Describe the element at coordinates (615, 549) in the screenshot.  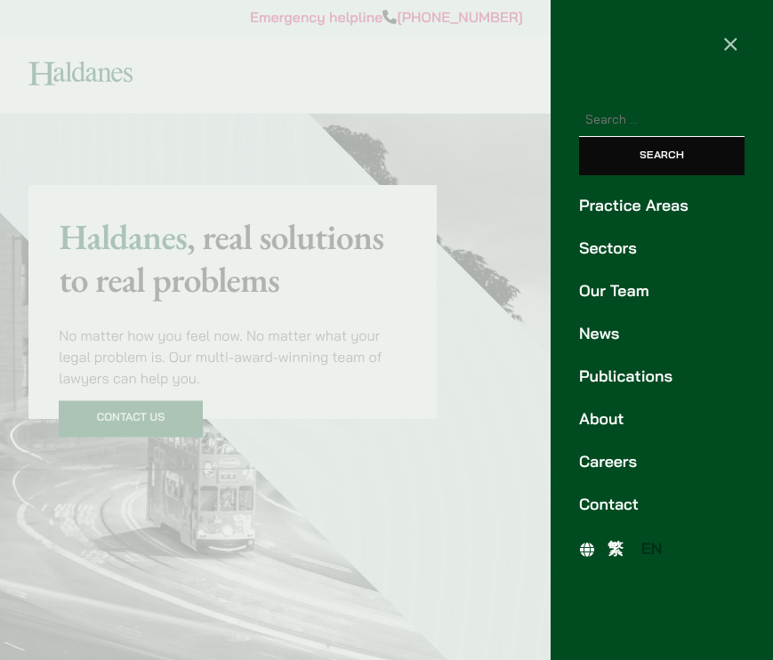
I see `span: 繁` at that location.